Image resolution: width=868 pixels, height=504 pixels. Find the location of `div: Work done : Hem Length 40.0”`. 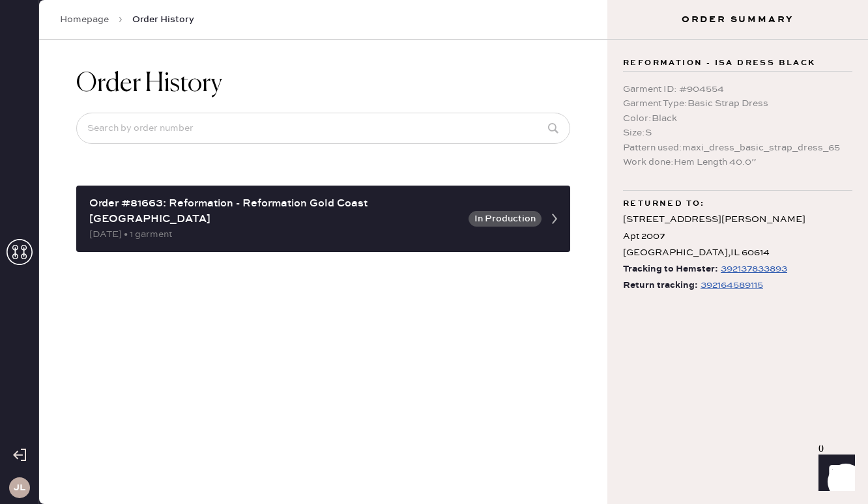

div: Work done : Hem Length 40.0” is located at coordinates (738, 162).